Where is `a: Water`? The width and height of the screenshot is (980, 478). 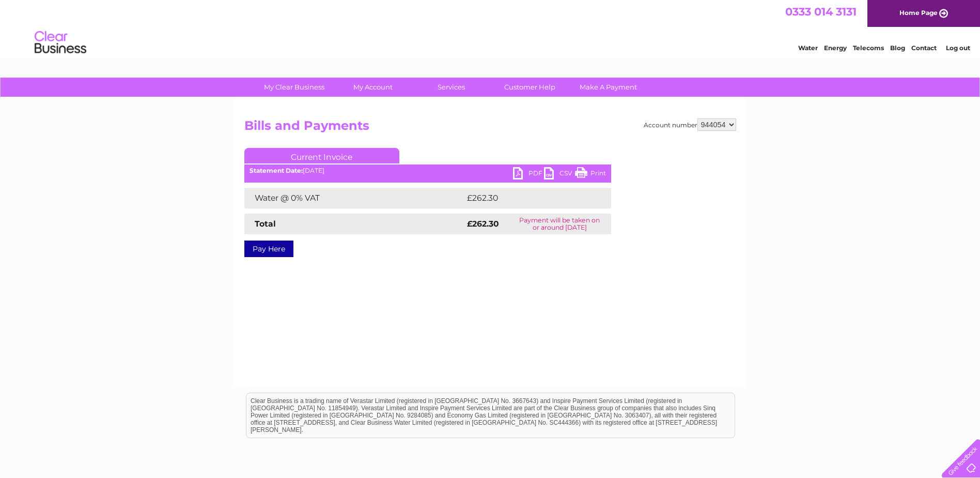 a: Water is located at coordinates (808, 48).